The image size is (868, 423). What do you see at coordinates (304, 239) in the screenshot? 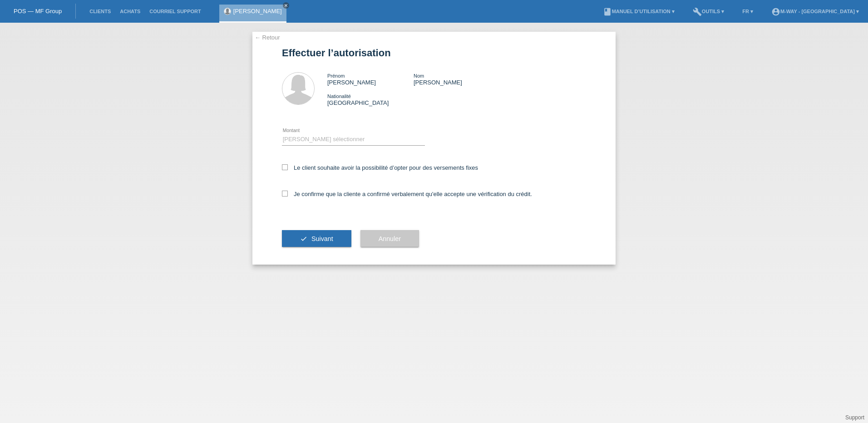
I see `i: check` at bounding box center [304, 239].